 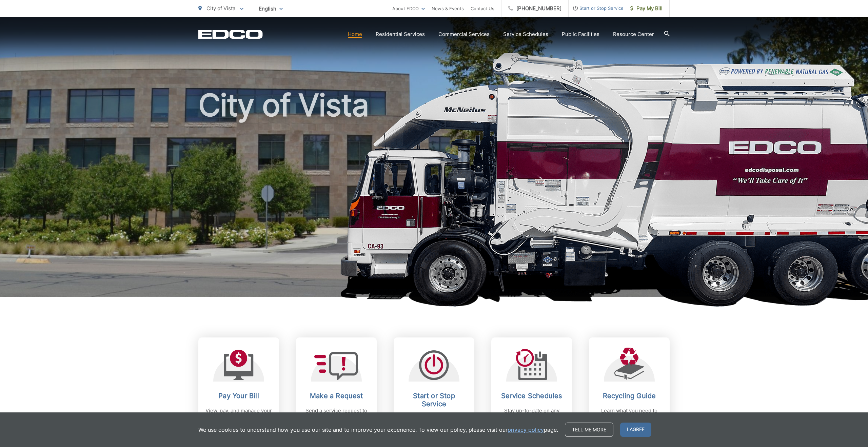 What do you see at coordinates (580, 35) in the screenshot?
I see `a: Public Facilities` at bounding box center [580, 35].